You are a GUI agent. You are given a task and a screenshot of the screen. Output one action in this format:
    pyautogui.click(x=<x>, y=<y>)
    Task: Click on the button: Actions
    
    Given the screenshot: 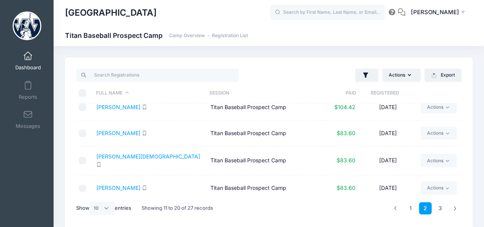 What is the action you would take?
    pyautogui.click(x=401, y=75)
    